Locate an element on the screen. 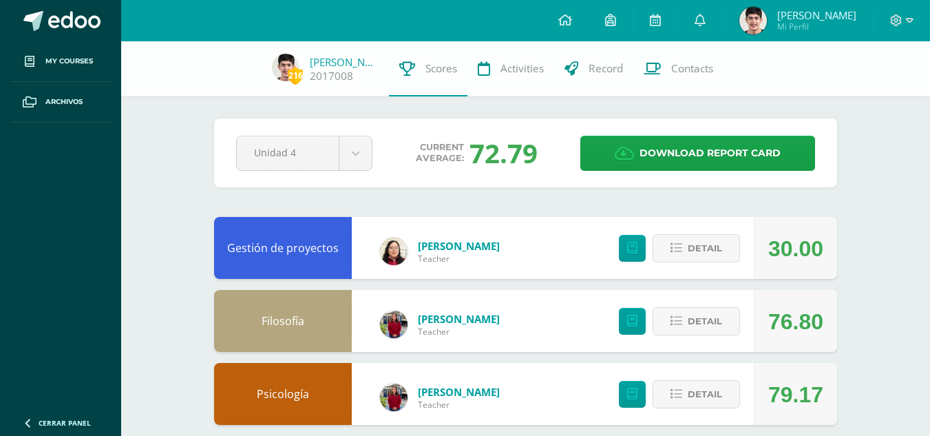  a: Unidad 4 is located at coordinates (304, 153).